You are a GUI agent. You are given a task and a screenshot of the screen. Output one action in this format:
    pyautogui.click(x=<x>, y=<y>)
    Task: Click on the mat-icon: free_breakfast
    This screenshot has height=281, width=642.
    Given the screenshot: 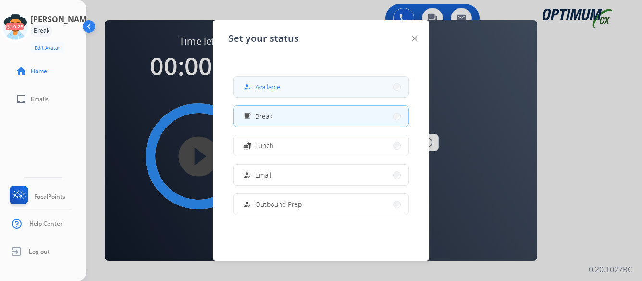 What is the action you would take?
    pyautogui.click(x=247, y=116)
    